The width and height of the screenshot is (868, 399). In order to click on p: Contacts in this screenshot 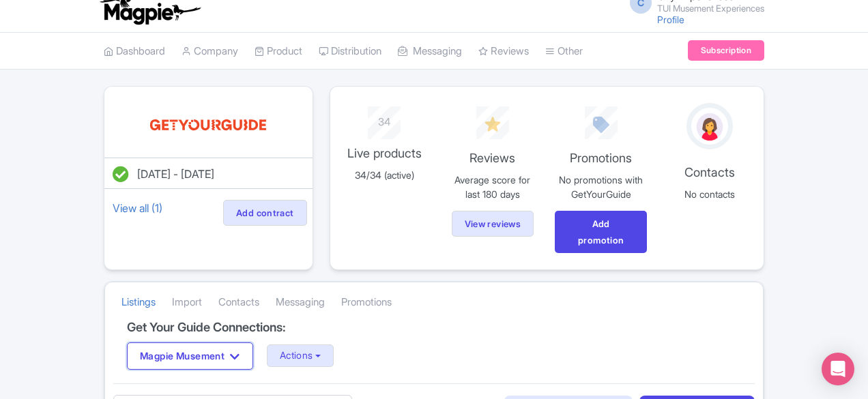, I will do `click(709, 172)`.